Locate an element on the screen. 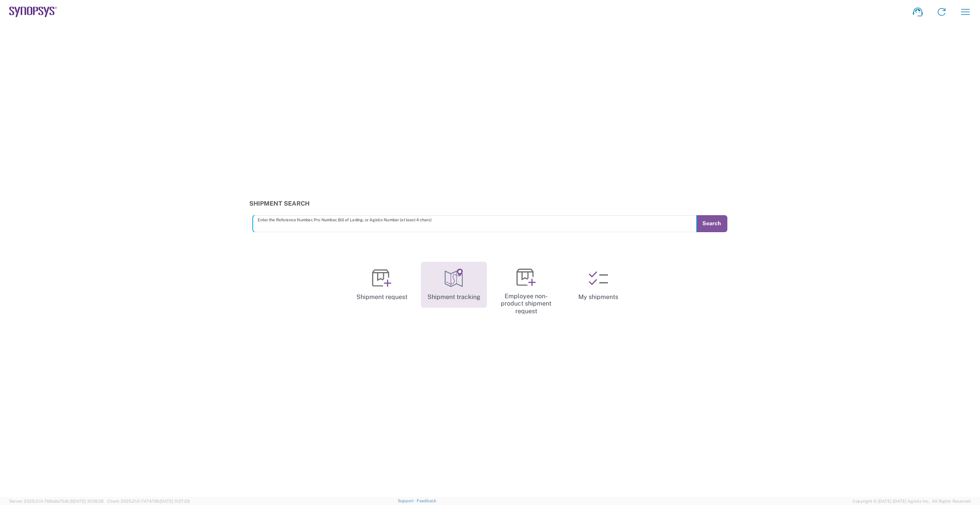  a: My shipments is located at coordinates (598, 284).